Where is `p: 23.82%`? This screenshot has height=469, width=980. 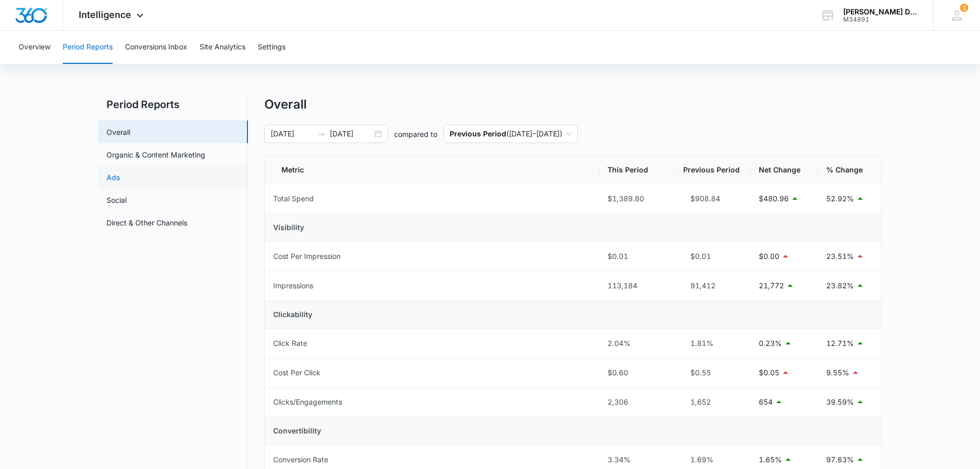
p: 23.82% is located at coordinates (840, 286).